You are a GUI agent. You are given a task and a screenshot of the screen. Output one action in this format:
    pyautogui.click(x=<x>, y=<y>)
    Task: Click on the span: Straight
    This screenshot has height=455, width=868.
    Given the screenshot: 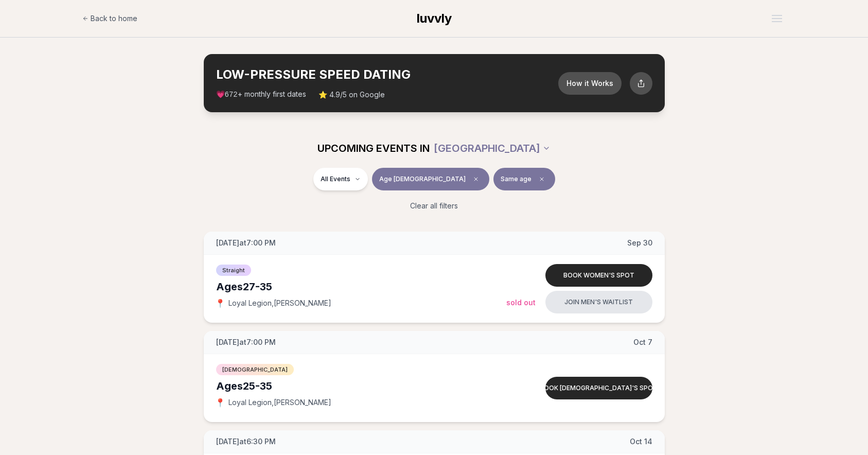 What is the action you would take?
    pyautogui.click(x=234, y=271)
    